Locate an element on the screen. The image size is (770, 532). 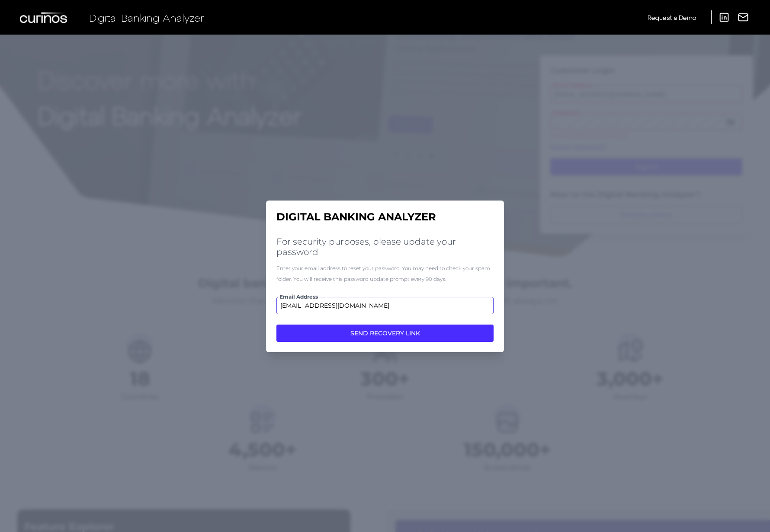
div: Enter your email address to reset your password. You may need to check your spam folder. You will... is located at coordinates (385, 274).